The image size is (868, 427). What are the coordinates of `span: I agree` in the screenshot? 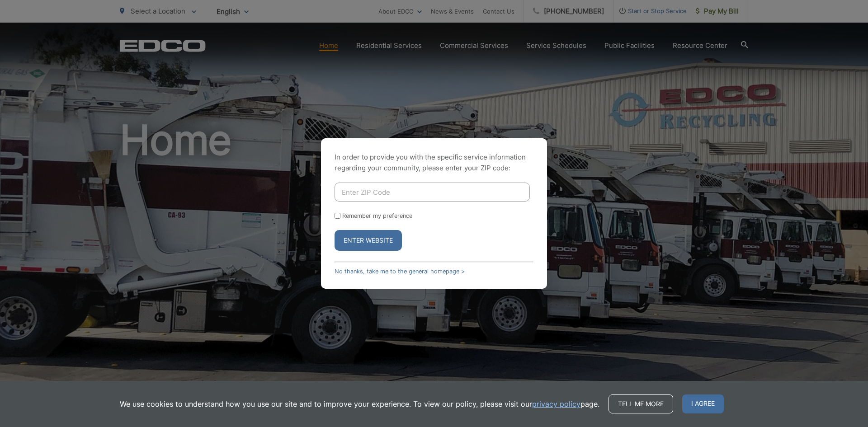 It's located at (703, 404).